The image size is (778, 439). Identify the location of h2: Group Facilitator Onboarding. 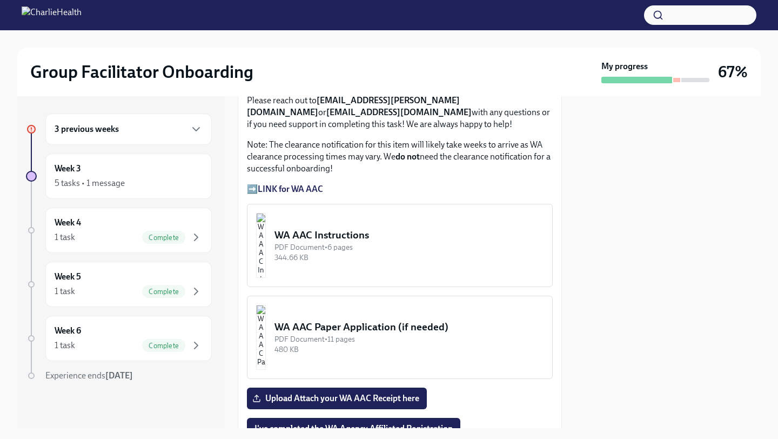
(142, 72).